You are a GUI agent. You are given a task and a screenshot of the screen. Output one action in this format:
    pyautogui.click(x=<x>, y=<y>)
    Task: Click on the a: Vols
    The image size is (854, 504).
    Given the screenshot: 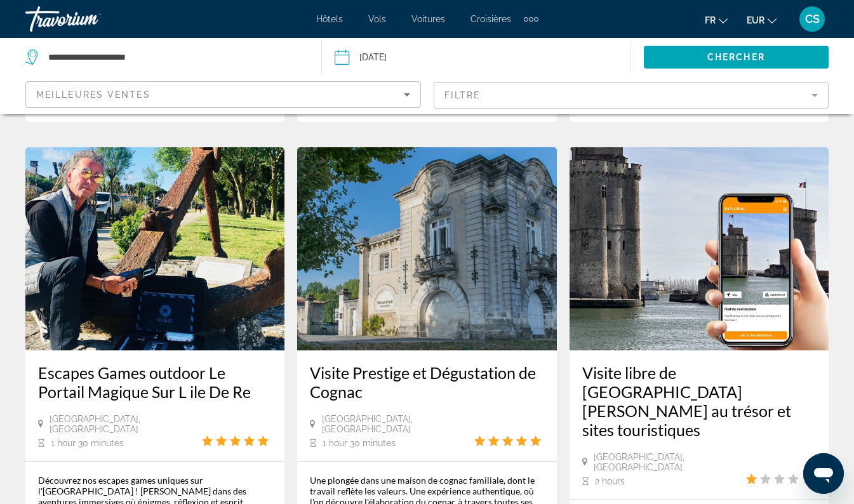 What is the action you would take?
    pyautogui.click(x=377, y=19)
    